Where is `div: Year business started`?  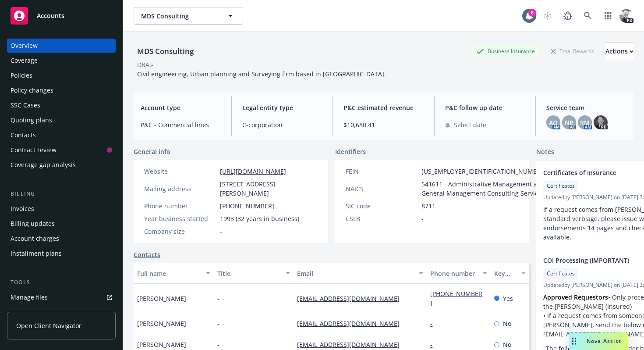 div: Year business started is located at coordinates (180, 218).